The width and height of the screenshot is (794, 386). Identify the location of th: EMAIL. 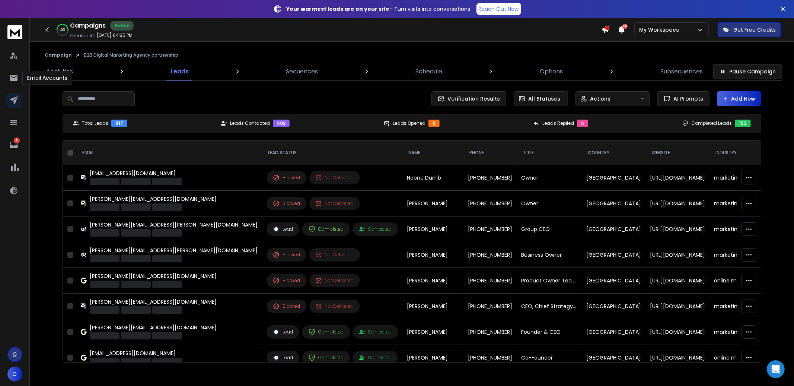
(169, 153).